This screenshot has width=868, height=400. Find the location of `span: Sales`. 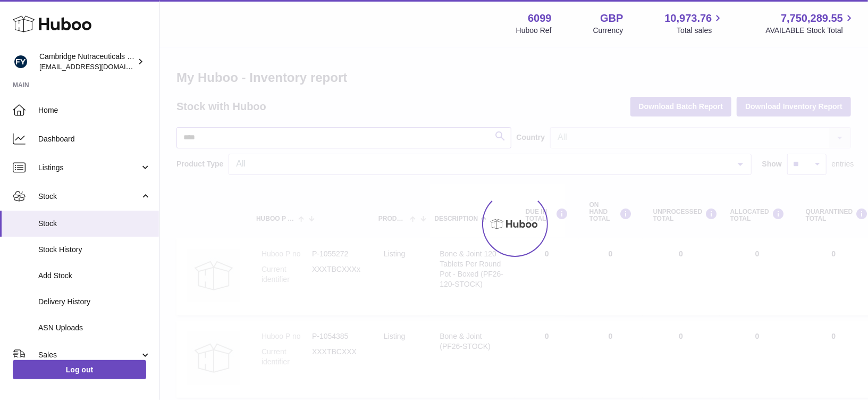

span: Sales is located at coordinates (89, 355).